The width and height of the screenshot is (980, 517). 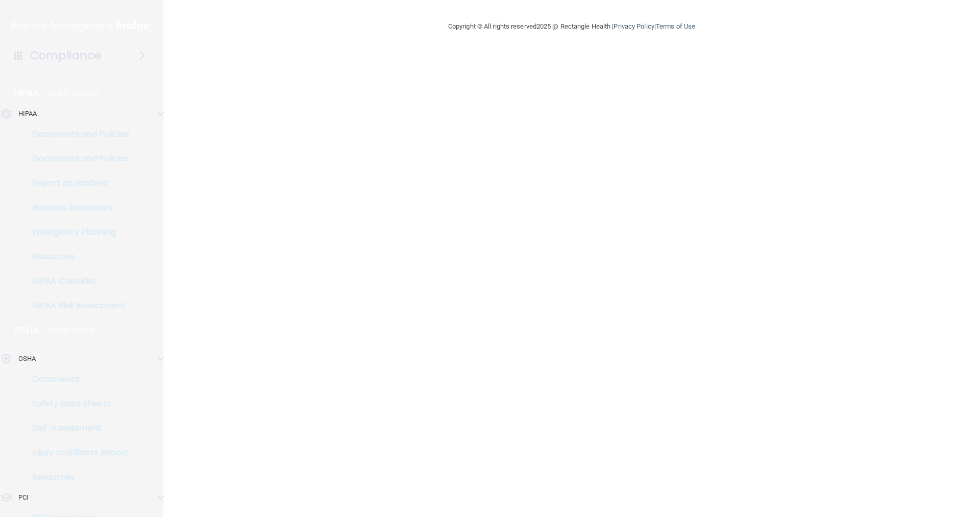 I want to click on a: Terms of Use, so click(x=675, y=26).